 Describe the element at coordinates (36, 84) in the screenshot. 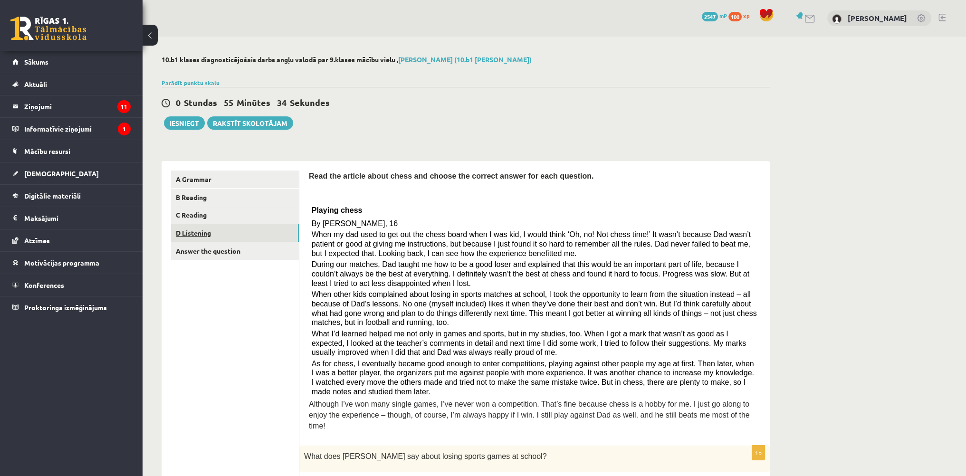

I see `span: Aktuāli` at that location.